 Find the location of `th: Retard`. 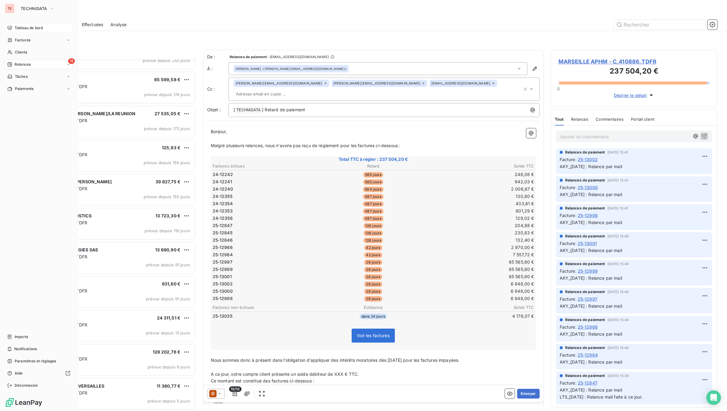

th: Retard is located at coordinates (373, 166).